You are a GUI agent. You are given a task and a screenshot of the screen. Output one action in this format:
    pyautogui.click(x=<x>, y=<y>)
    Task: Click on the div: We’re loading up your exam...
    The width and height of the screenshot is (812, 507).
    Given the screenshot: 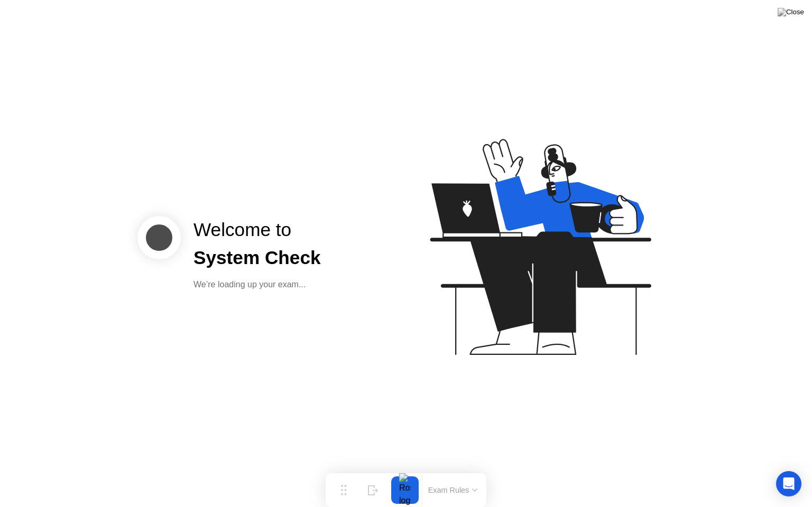 What is the action you would take?
    pyautogui.click(x=257, y=285)
    